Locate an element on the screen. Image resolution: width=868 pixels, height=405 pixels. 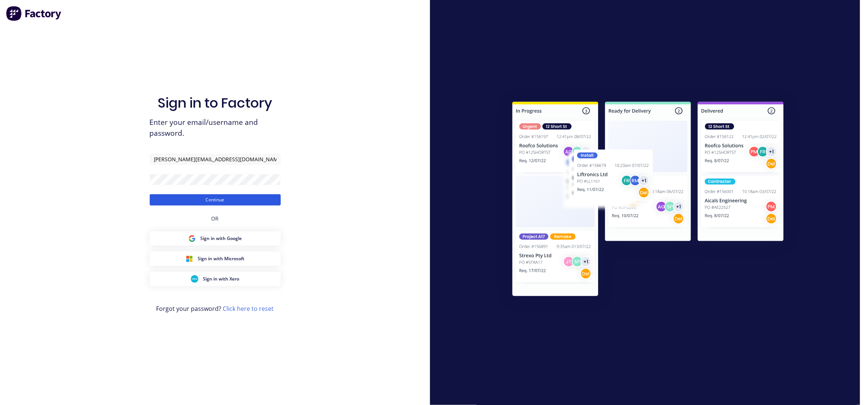
span: Enter your email/username and password. is located at coordinates (215, 128).